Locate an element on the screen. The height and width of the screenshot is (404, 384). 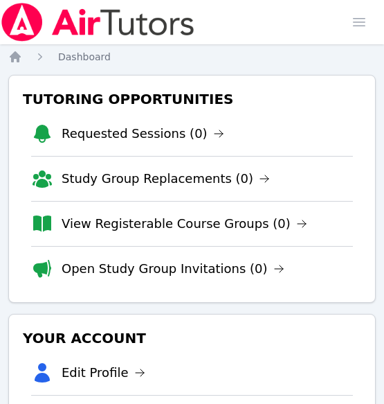
a: Requested Sessions (0) is located at coordinates (143, 134).